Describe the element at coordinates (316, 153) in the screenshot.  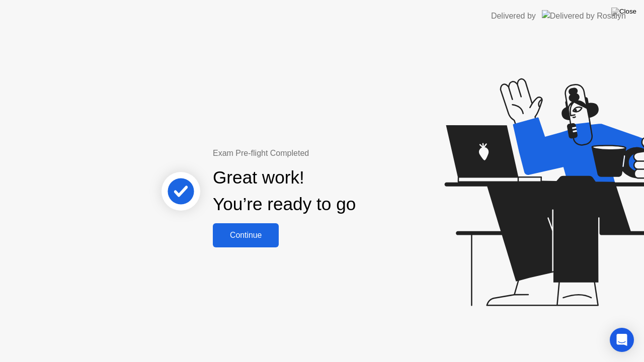
I see `div: Exam Pre-flight Completed` at that location.